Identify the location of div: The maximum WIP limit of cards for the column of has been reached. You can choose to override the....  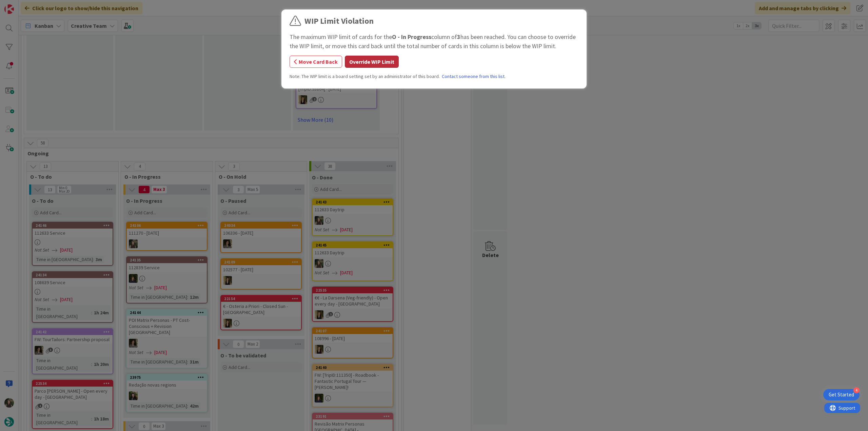
(434, 41).